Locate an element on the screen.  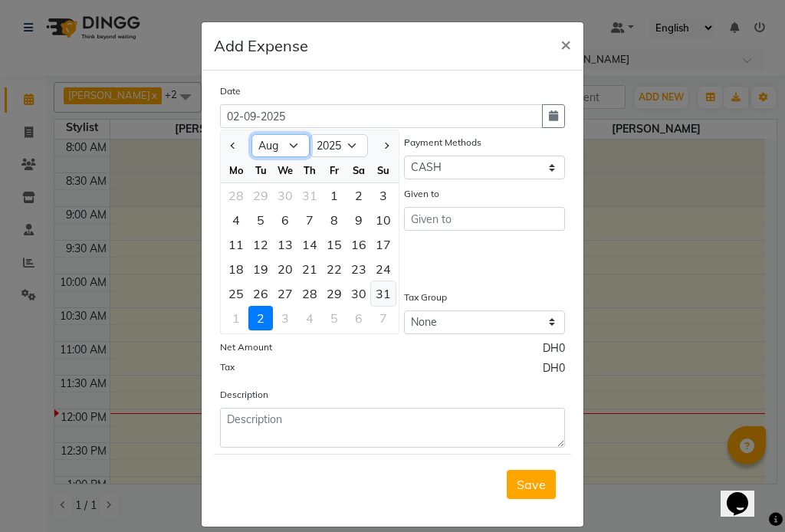
button: Close is located at coordinates (566, 44).